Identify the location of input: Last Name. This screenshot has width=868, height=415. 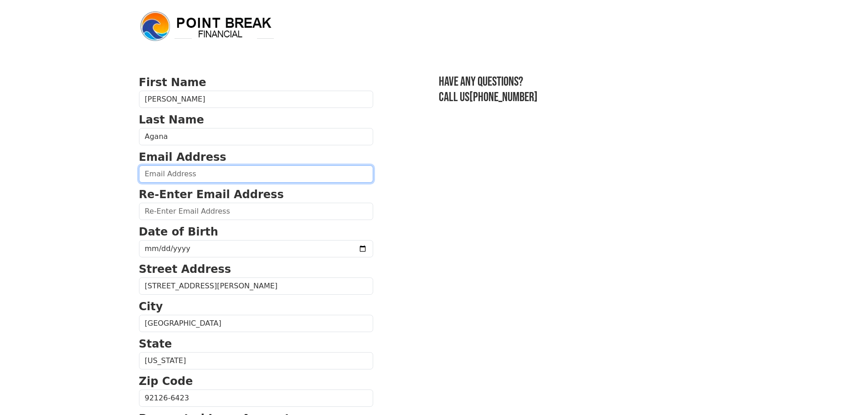
(256, 136).